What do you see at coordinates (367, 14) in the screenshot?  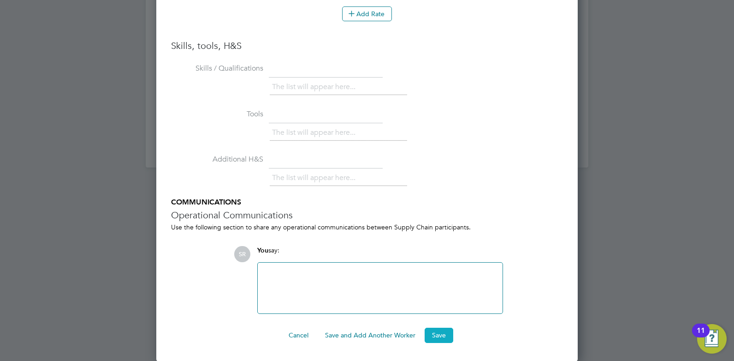 I see `button: Add Rate` at bounding box center [367, 14].